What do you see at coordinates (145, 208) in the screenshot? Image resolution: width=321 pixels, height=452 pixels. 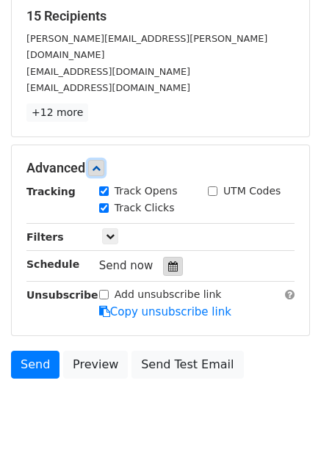 I see `label: Track Clicks` at bounding box center [145, 208].